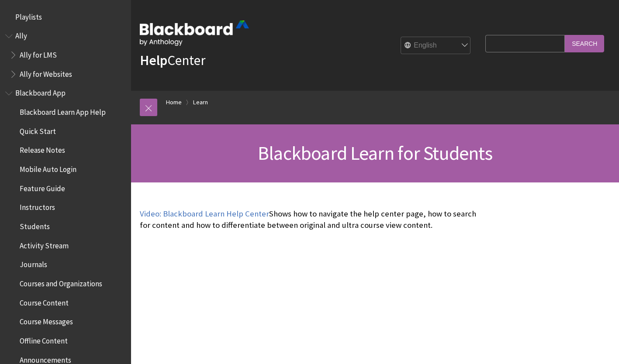 The image size is (619, 364). What do you see at coordinates (201, 102) in the screenshot?
I see `a: Learn` at bounding box center [201, 102].